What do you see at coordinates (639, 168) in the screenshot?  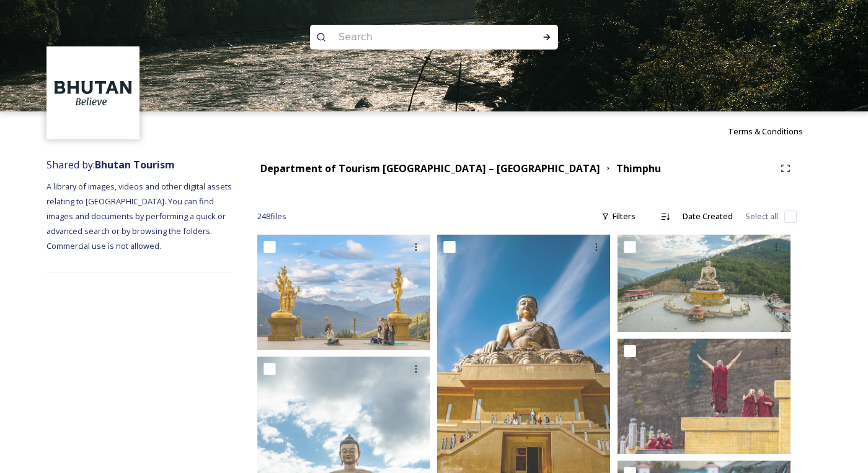 I see `strong: Thimphu` at bounding box center [639, 168].